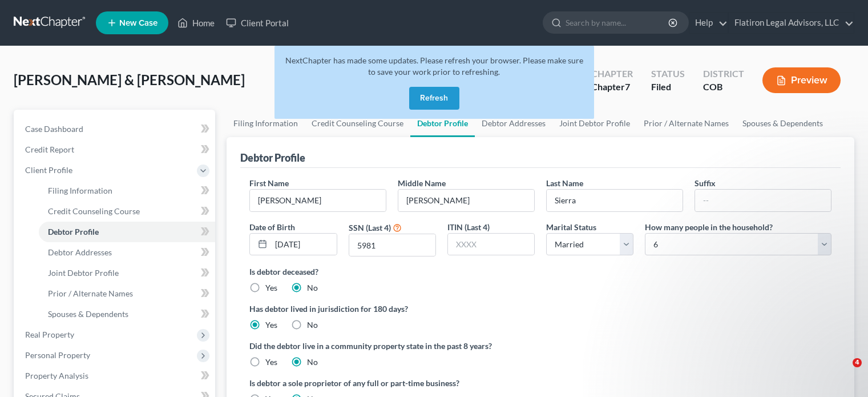 Image resolution: width=868 pixels, height=397 pixels. What do you see at coordinates (88, 313) in the screenshot?
I see `span: Spouses & Dependents` at bounding box center [88, 313].